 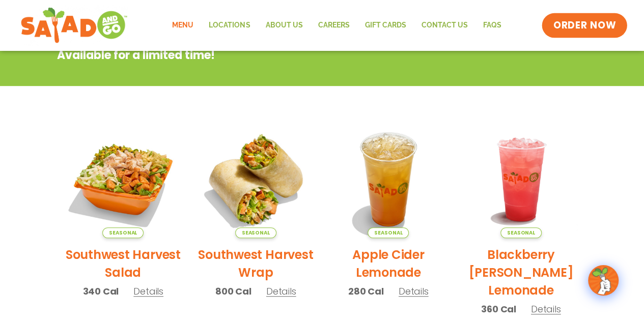 What do you see at coordinates (284, 26) in the screenshot?
I see `a: About Us` at bounding box center [284, 26].